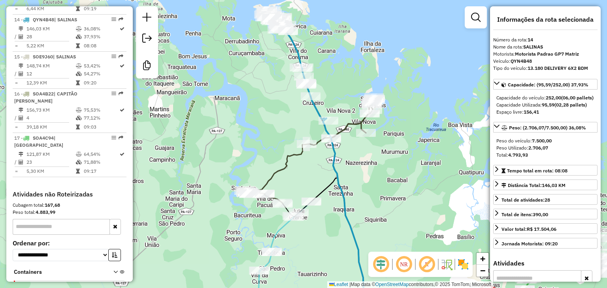  I want to click on td: 09:17, so click(101, 171).